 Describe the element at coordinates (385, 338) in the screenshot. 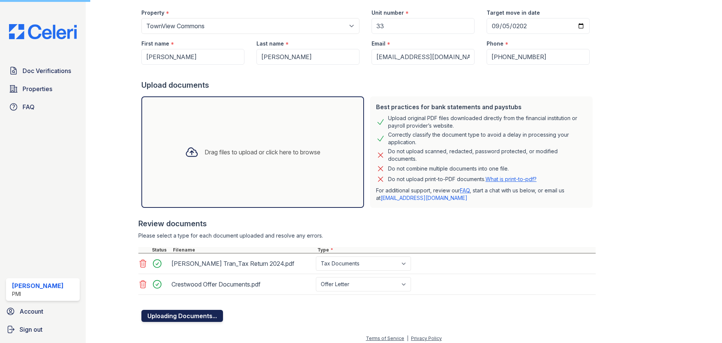

I see `a: Terms of Service` at that location.